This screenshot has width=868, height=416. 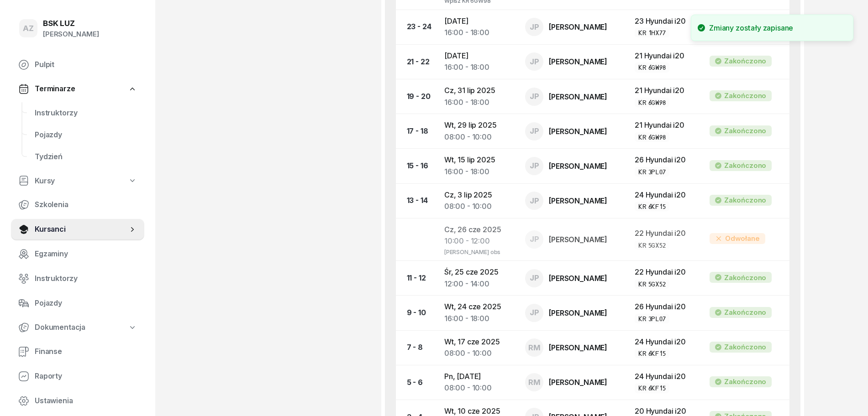 What do you see at coordinates (78, 65) in the screenshot?
I see `a: Pulpit` at bounding box center [78, 65].